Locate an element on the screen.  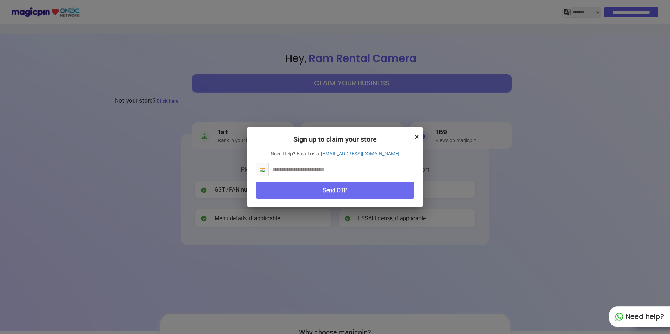
img: whatapp_green.7240e66a.svg is located at coordinates (619, 317).